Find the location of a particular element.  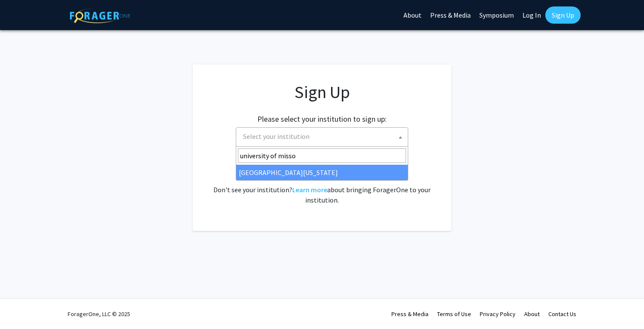

h1: Sign Up is located at coordinates (322, 92).